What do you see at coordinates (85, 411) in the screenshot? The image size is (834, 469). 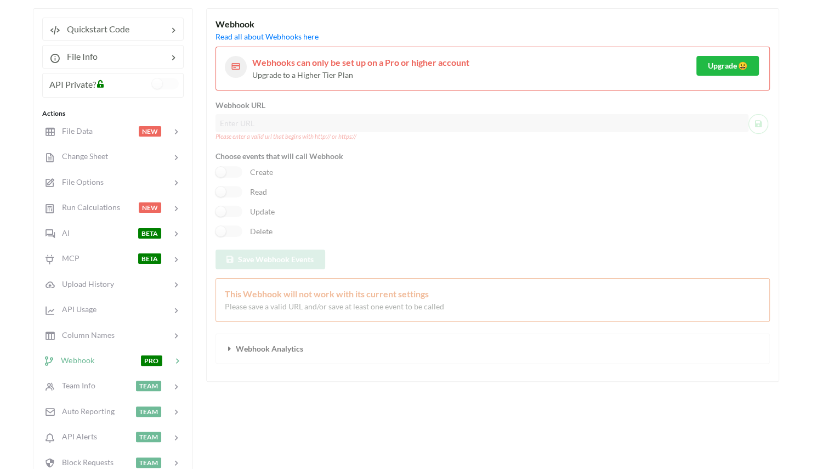 I see `span: Auto Reporting` at bounding box center [85, 411].